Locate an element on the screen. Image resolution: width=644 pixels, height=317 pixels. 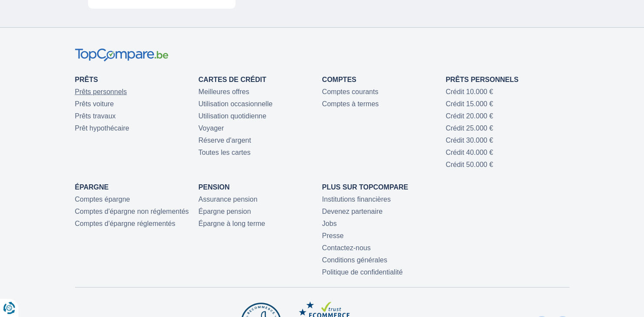
a: Comptes d'épargne non réglementés is located at coordinates (132, 212).